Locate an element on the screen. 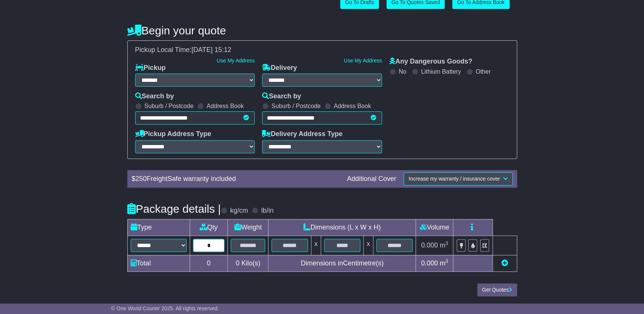  div: Additional Cover is located at coordinates (371, 179).